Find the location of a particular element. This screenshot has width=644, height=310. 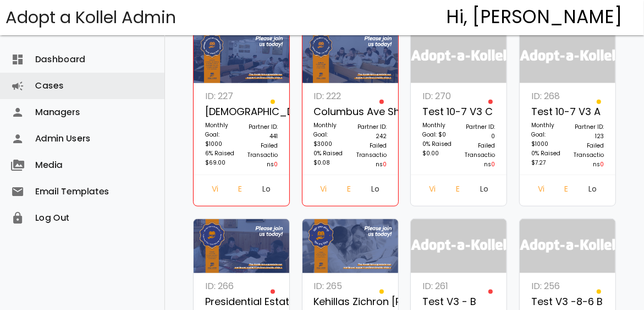

p: Monthly Goal: $3000 is located at coordinates (329, 134).